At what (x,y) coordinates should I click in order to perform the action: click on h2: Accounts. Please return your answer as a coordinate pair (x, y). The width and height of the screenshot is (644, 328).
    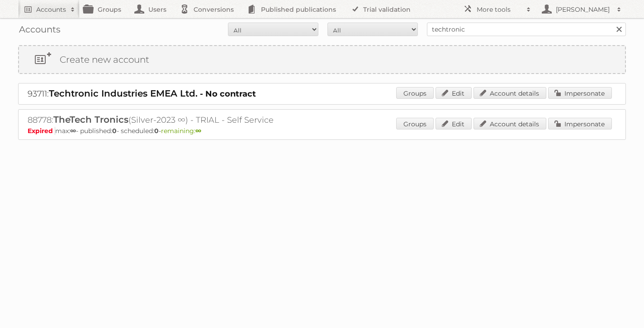
    Looking at the image, I should click on (51, 10).